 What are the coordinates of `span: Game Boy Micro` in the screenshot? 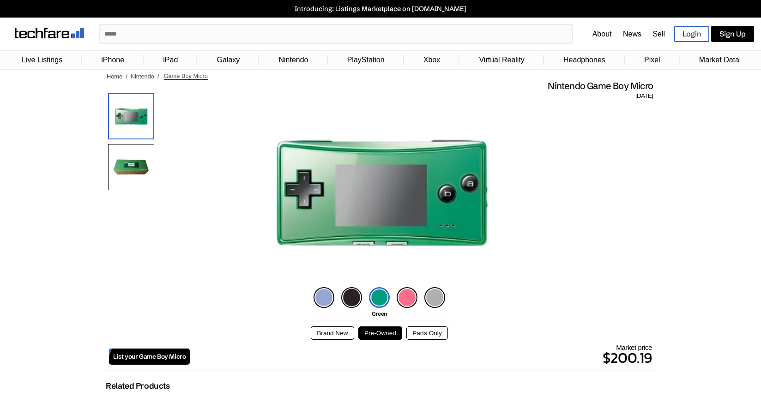 It's located at (186, 76).